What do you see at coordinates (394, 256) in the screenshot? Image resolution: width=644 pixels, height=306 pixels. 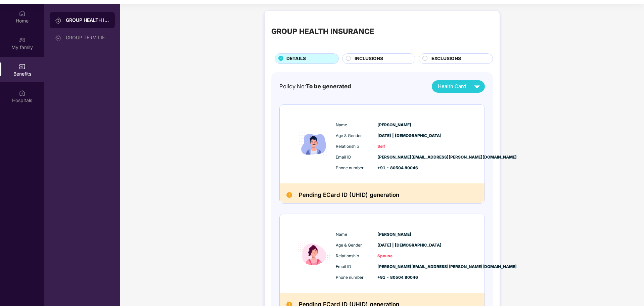 I see `span: Spouse` at bounding box center [394, 256].